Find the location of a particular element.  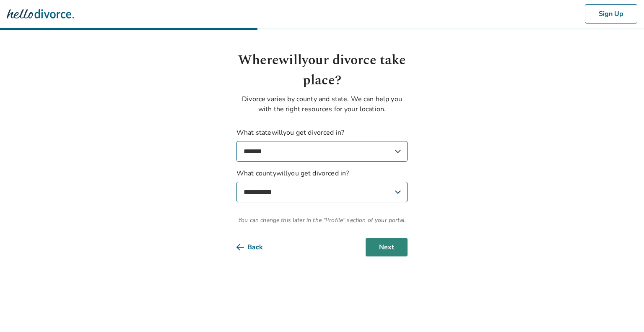

label: What state will you get divorced in? is located at coordinates (322, 144).